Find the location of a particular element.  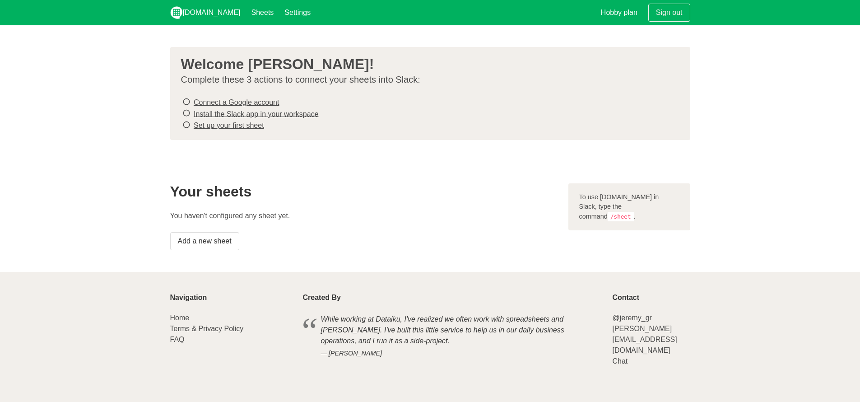

p: Navigation is located at coordinates (231, 298).